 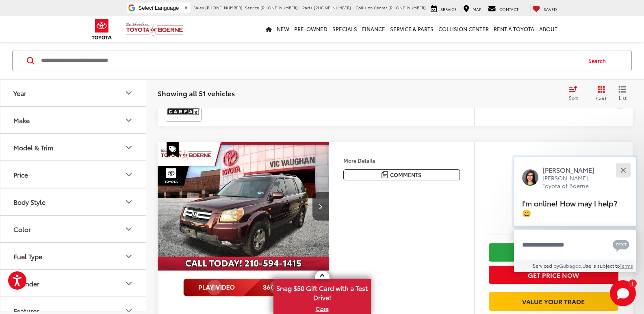 I want to click on a: Terms, so click(x=626, y=265).